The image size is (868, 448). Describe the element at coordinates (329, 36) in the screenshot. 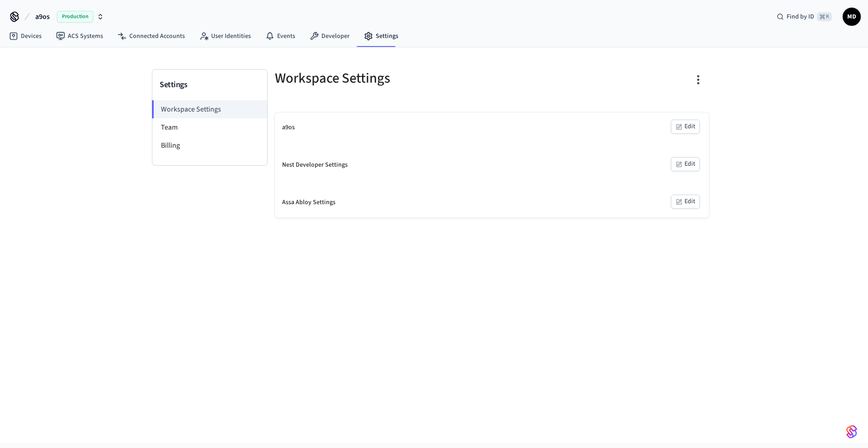

I see `a: Developer` at that location.